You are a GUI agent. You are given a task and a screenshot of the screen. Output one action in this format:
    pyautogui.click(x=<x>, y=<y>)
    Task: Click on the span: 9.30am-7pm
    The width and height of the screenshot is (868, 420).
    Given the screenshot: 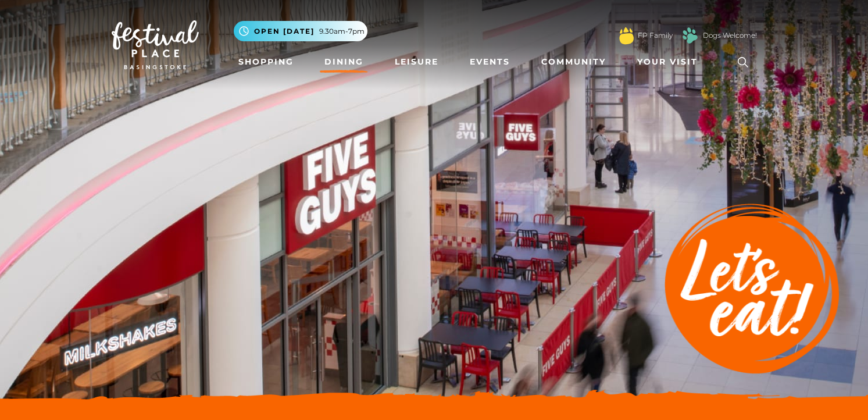 What is the action you would take?
    pyautogui.click(x=342, y=31)
    